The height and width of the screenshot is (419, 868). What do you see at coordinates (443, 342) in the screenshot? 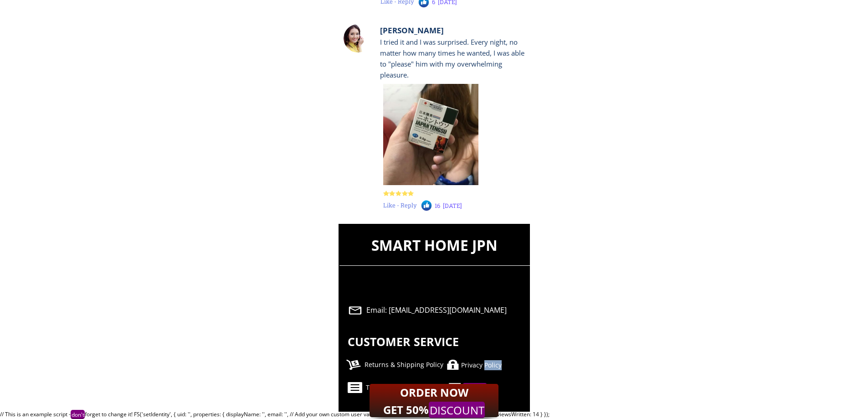
I see `div: CUSTOMER SERVICE` at bounding box center [443, 342].